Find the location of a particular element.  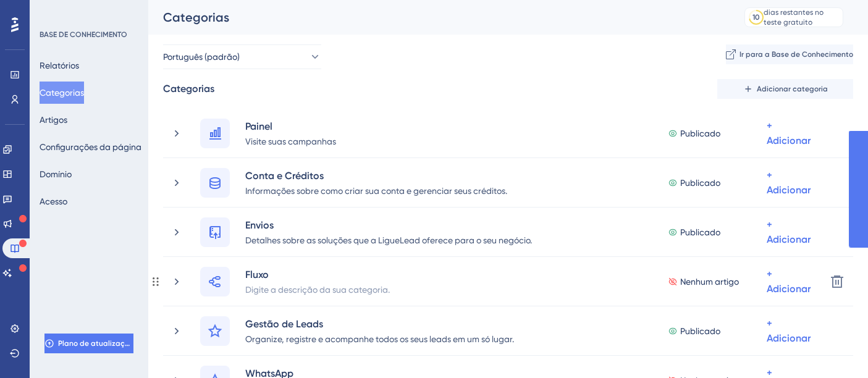

font: Conta e Créditos is located at coordinates (284, 175).